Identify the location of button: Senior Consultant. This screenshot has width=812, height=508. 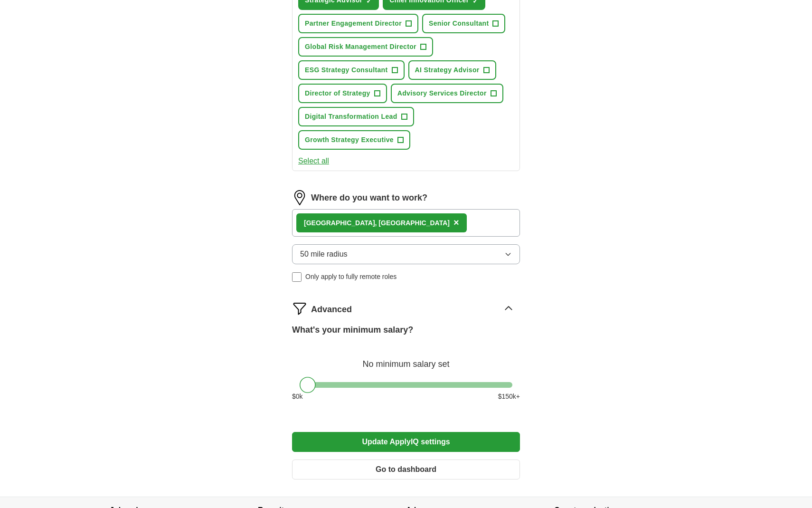
(464, 23).